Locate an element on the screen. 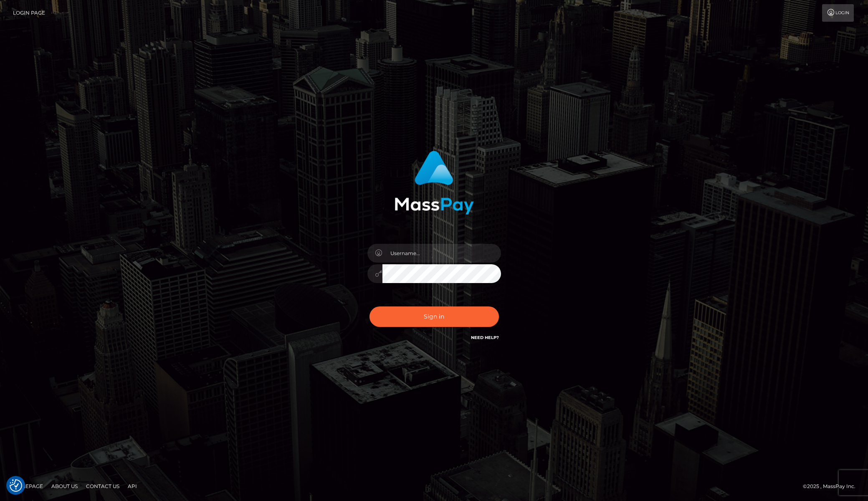 The image size is (868, 501). a: Contact Us is located at coordinates (103, 486).